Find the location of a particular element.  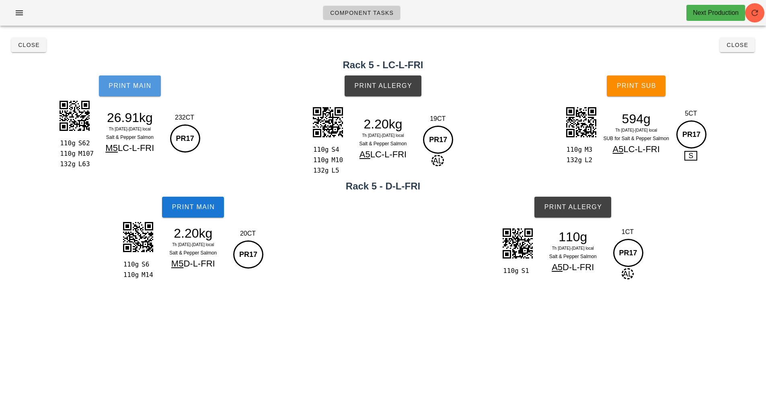

div: L63 is located at coordinates (83, 164).